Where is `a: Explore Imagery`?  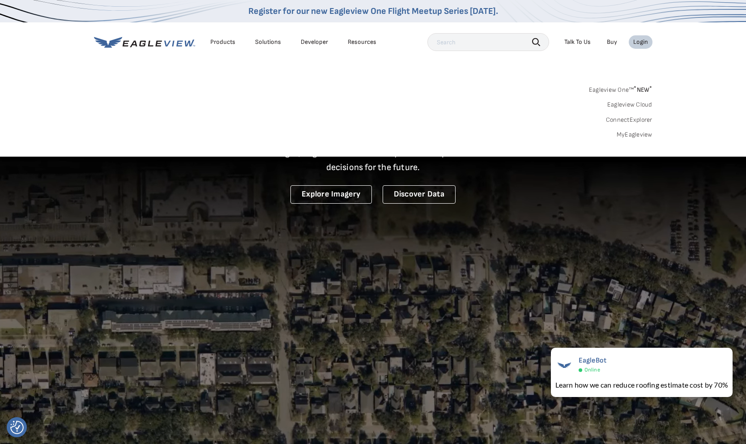 a: Explore Imagery is located at coordinates (331, 194).